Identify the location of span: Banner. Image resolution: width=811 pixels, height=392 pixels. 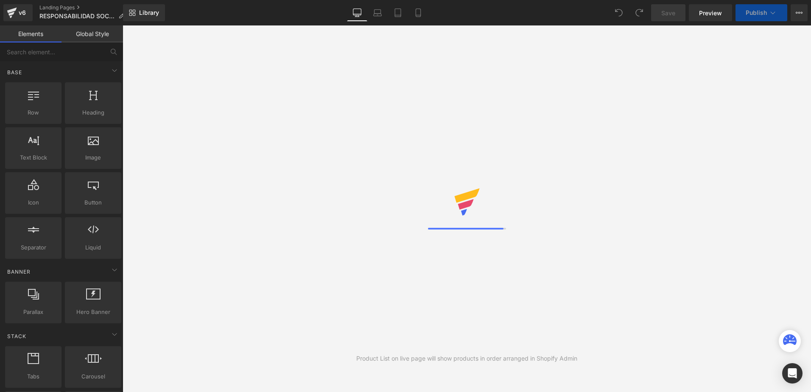
(19, 271).